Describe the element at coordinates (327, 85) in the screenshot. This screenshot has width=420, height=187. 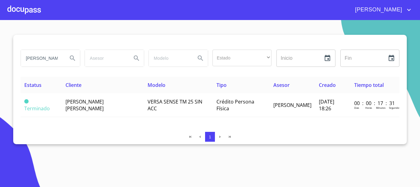
I see `span: Creado` at that location.